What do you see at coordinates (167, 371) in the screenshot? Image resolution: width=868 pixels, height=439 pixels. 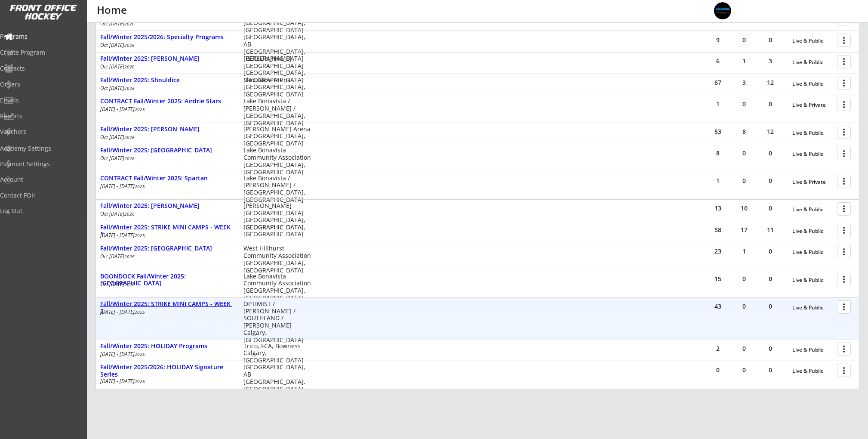 I see `div: Fall/Winter 2025/2026: HOLIDAY Signature Series` at bounding box center [167, 371].